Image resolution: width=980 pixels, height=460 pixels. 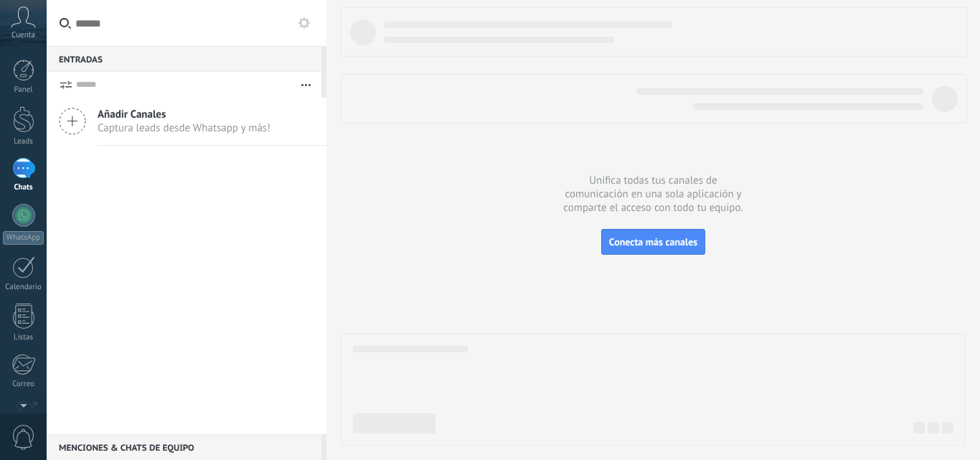 What do you see at coordinates (653, 242) in the screenshot?
I see `span: Conecta más canales` at bounding box center [653, 242].